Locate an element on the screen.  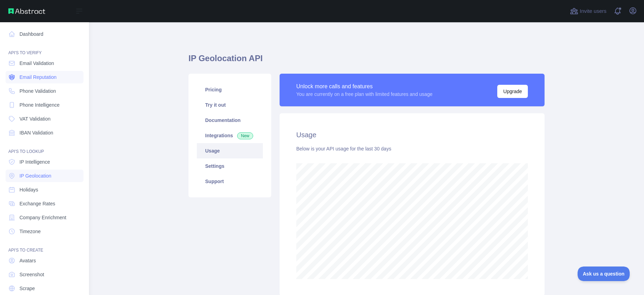
a: IP Geolocation is located at coordinates (45, 176).